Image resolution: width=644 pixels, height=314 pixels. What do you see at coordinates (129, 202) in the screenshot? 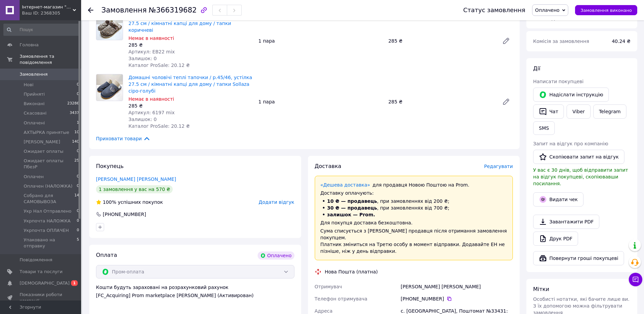
I see `div: успішних покупок` at bounding box center [129, 202].